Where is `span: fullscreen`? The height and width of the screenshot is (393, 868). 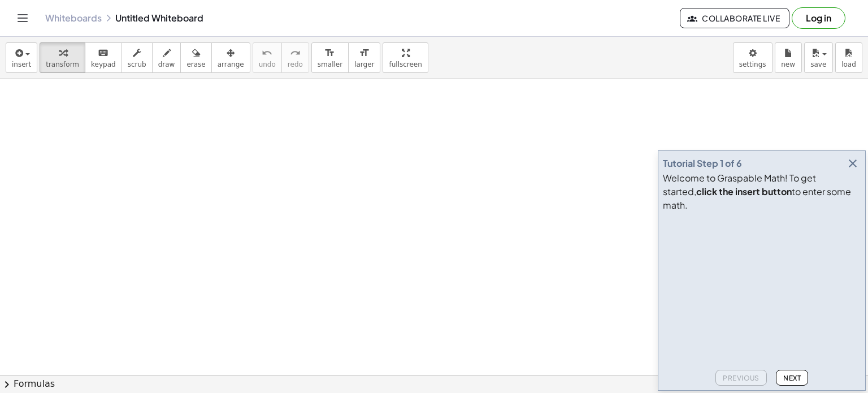
span: fullscreen is located at coordinates (405, 64).